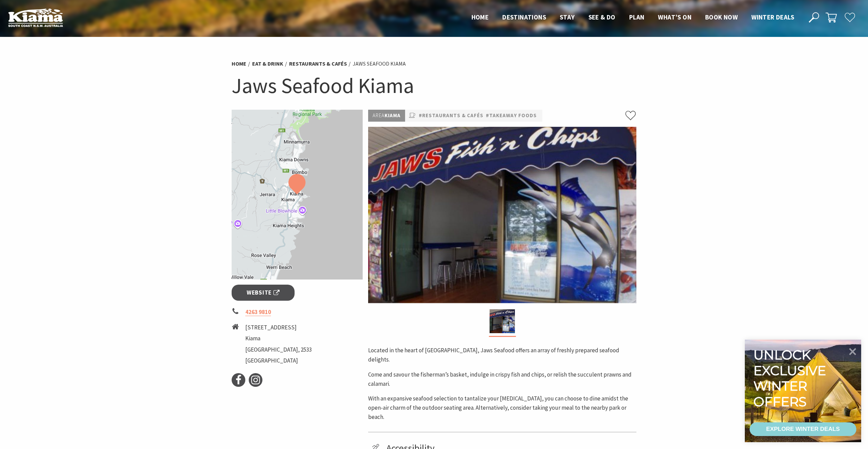  What do you see at coordinates (451, 116) in the screenshot?
I see `a: #Restaurants & Cafés` at bounding box center [451, 116].